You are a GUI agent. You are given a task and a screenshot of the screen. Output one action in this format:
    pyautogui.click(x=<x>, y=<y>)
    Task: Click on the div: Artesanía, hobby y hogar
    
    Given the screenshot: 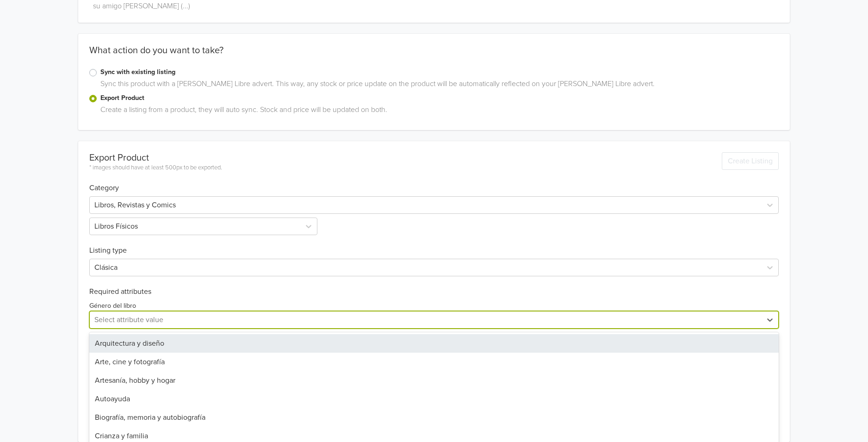 What is the action you would take?
    pyautogui.click(x=434, y=381)
    